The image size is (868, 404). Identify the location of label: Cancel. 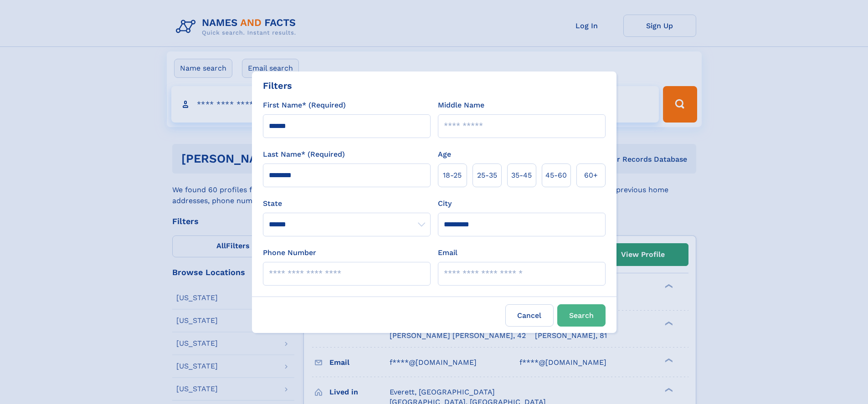
(529, 315).